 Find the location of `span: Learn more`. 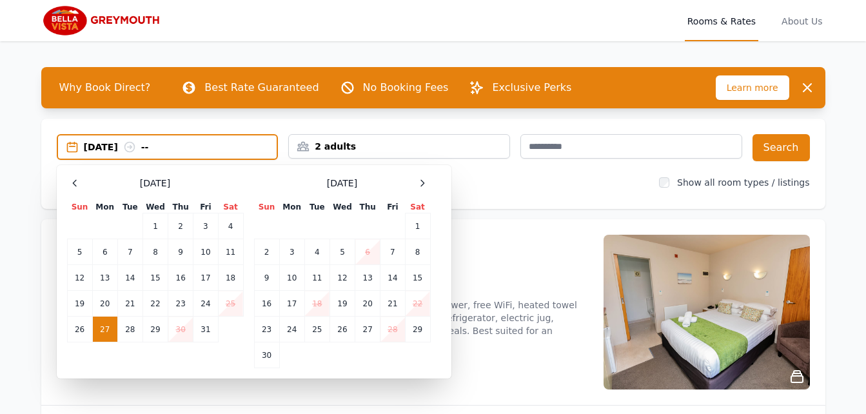

span: Learn more is located at coordinates (752, 88).